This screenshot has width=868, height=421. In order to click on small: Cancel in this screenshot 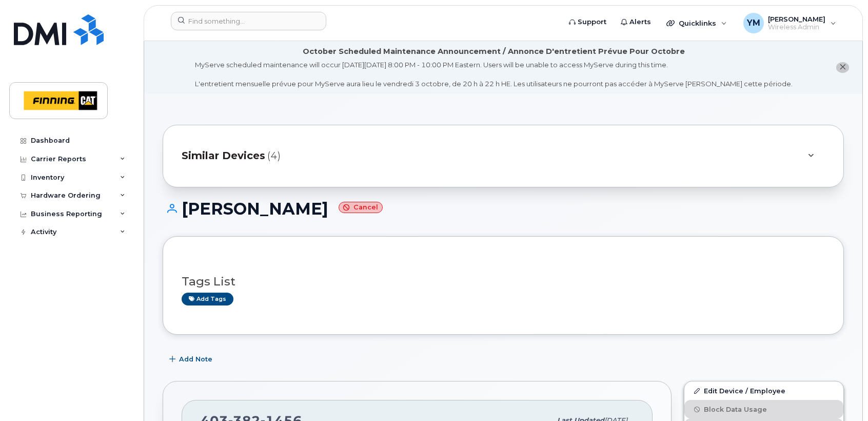, I will do `click(361, 207)`.